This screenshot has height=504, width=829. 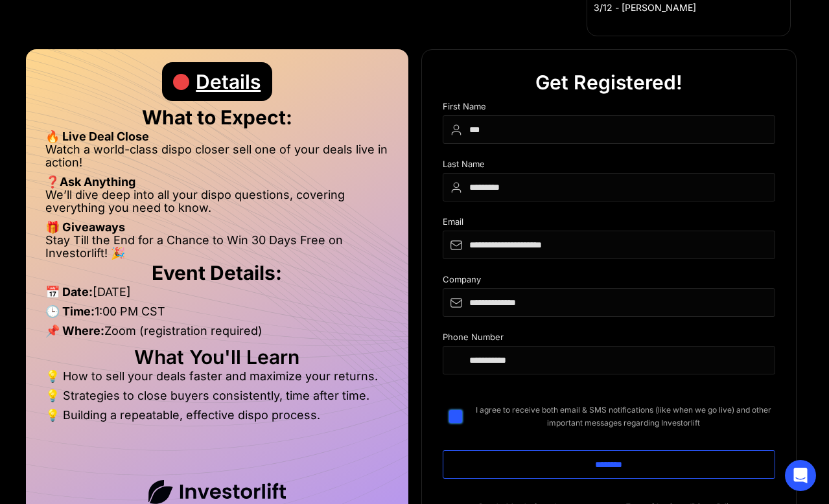 What do you see at coordinates (75, 331) in the screenshot?
I see `strong: 📌 Where:` at bounding box center [75, 331].